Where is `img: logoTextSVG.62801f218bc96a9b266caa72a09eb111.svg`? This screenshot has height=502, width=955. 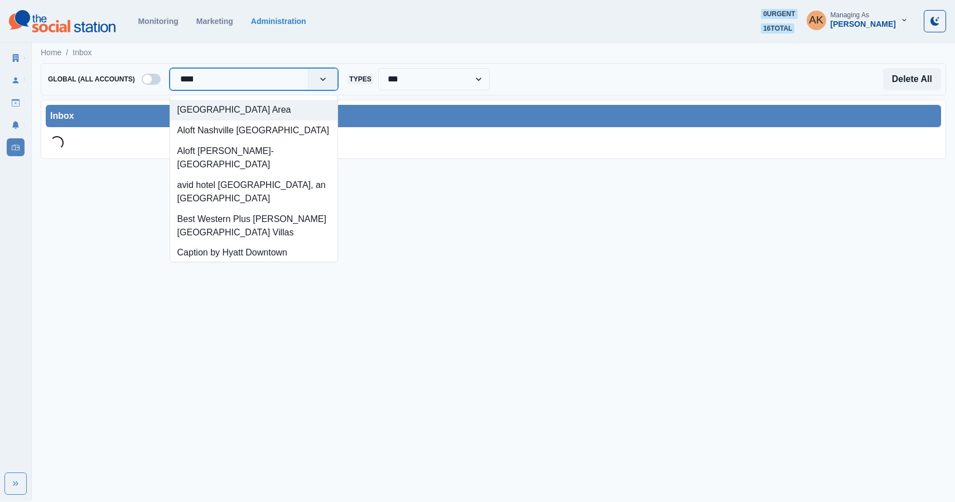
img: logoTextSVG.62801f218bc96a9b266caa72a09eb111.svg is located at coordinates (62, 21).